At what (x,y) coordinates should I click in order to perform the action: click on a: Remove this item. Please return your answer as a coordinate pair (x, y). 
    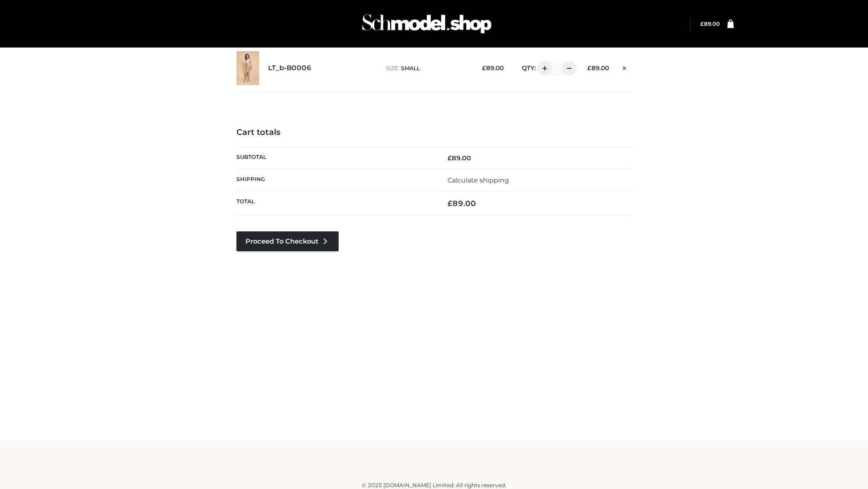
    Looking at the image, I should click on (625, 67).